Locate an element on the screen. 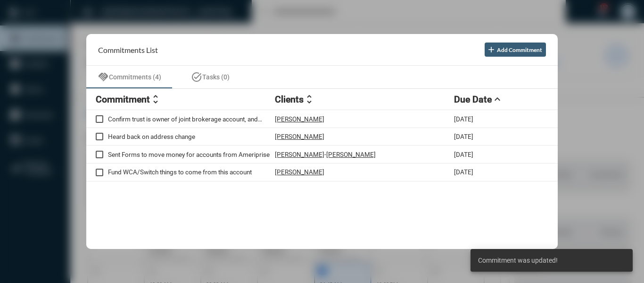 Image resolution: width=644 pixels, height=283 pixels. mat-icon: task_alt is located at coordinates (197, 77).